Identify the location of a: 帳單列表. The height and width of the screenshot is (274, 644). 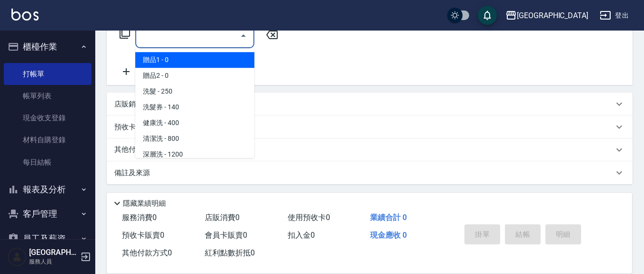
(48, 96).